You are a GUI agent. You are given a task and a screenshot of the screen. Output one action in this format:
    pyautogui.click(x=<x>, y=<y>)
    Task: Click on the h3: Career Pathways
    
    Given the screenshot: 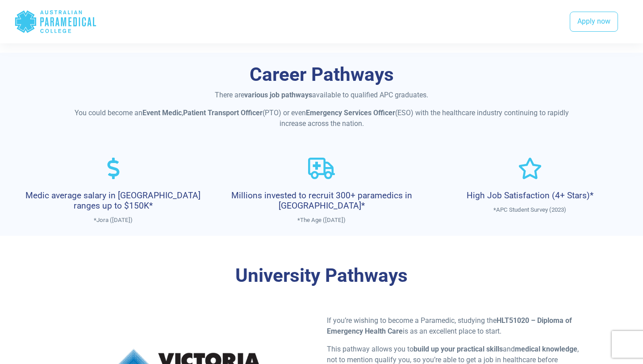 What is the action you would take?
    pyautogui.click(x=322, y=74)
    